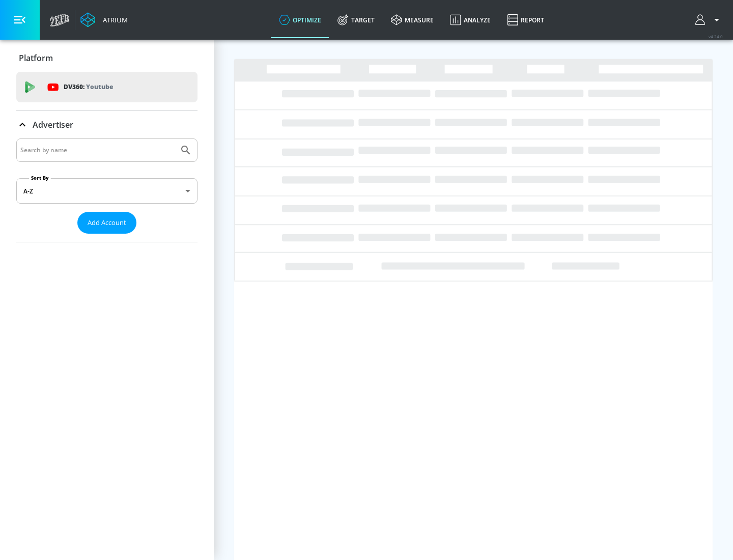 This screenshot has width=733, height=560. I want to click on a: optimize, so click(300, 20).